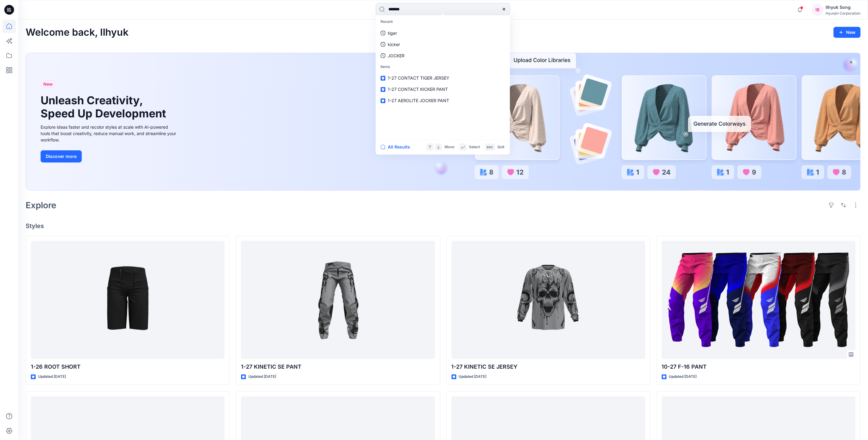 This screenshot has width=868, height=440. I want to click on span: 1-27 AEROLITE JOCKER PANT, so click(419, 101).